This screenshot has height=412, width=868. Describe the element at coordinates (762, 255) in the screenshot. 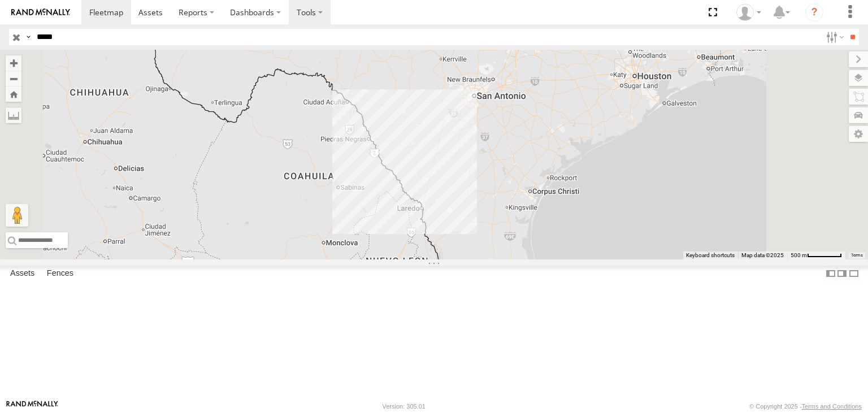

I see `span: Map data ©2025` at that location.